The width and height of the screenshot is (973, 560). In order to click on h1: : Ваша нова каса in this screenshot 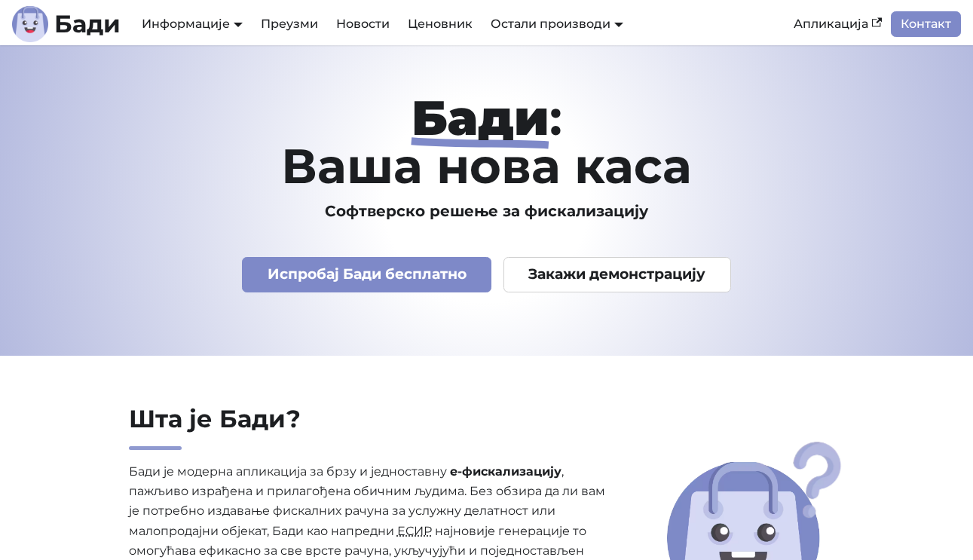, I will do `click(487, 142)`.